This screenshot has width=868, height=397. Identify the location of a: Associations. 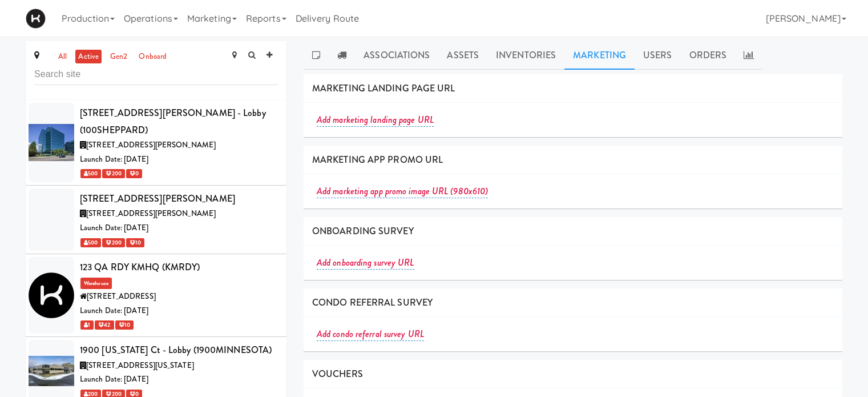
(397, 56).